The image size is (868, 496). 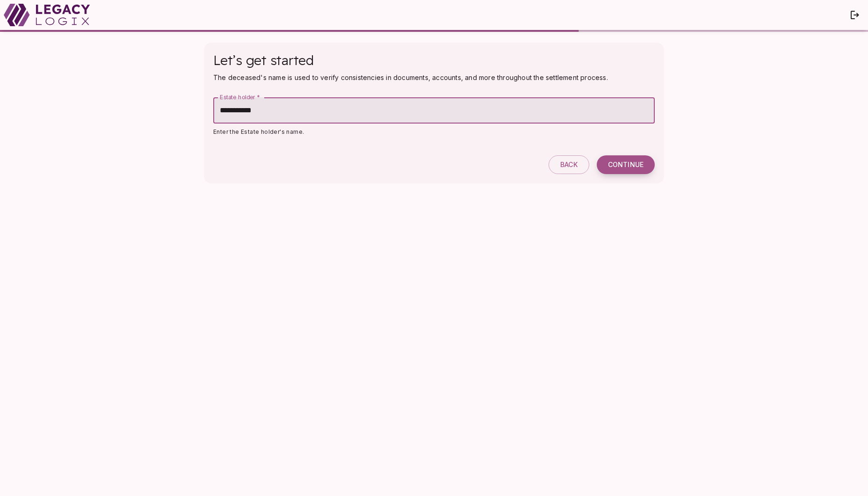 I want to click on span: Back, so click(x=568, y=165).